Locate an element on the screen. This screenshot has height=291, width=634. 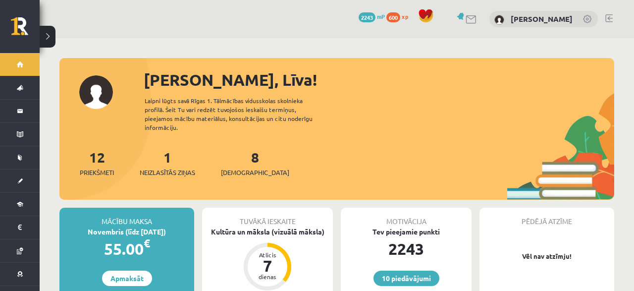
div: 2243 is located at coordinates (406, 249).